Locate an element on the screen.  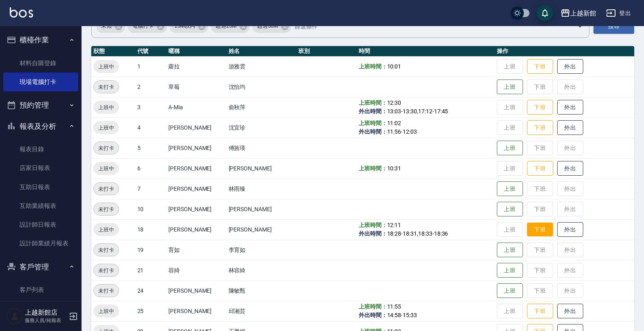
th: 時間 is located at coordinates (425, 52).